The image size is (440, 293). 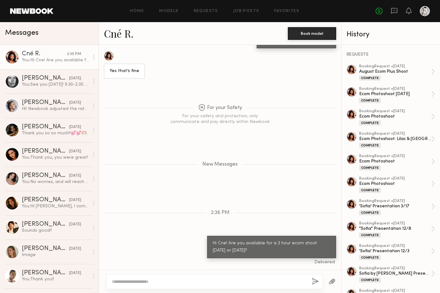 I want to click on span: 2:36 PM, so click(x=220, y=212).